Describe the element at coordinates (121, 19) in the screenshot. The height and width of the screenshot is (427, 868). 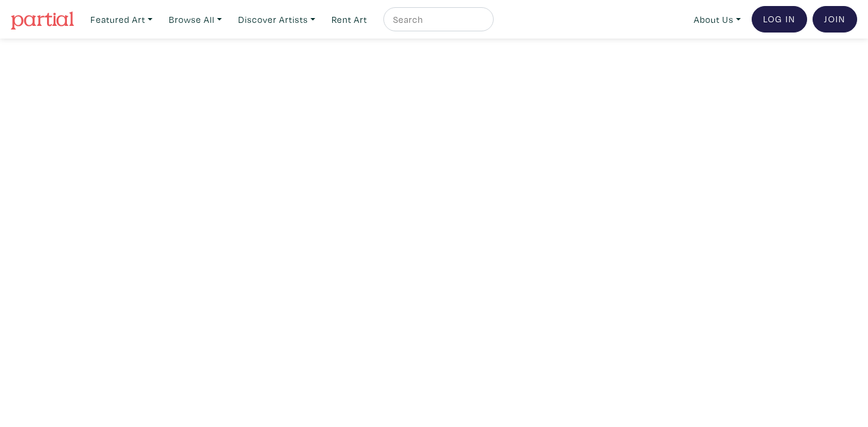
I see `a: Featured Art` at that location.